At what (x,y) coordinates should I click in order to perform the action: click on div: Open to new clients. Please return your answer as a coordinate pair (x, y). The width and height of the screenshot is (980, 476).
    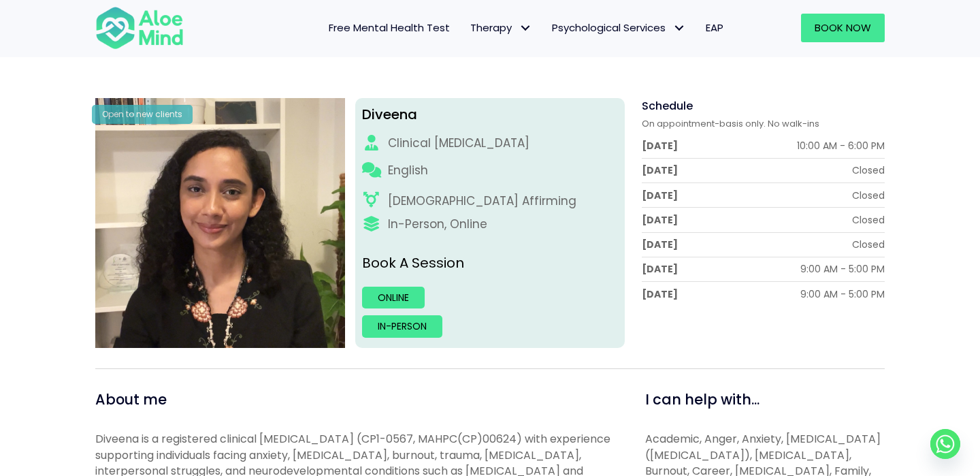
    Looking at the image, I should click on (142, 114).